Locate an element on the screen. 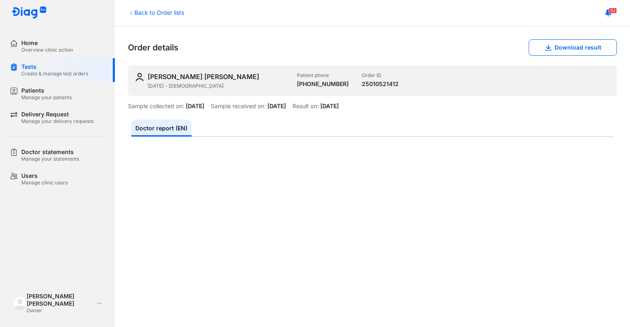 Image resolution: width=630 pixels, height=327 pixels. div: Manage your patients is located at coordinates (46, 98).